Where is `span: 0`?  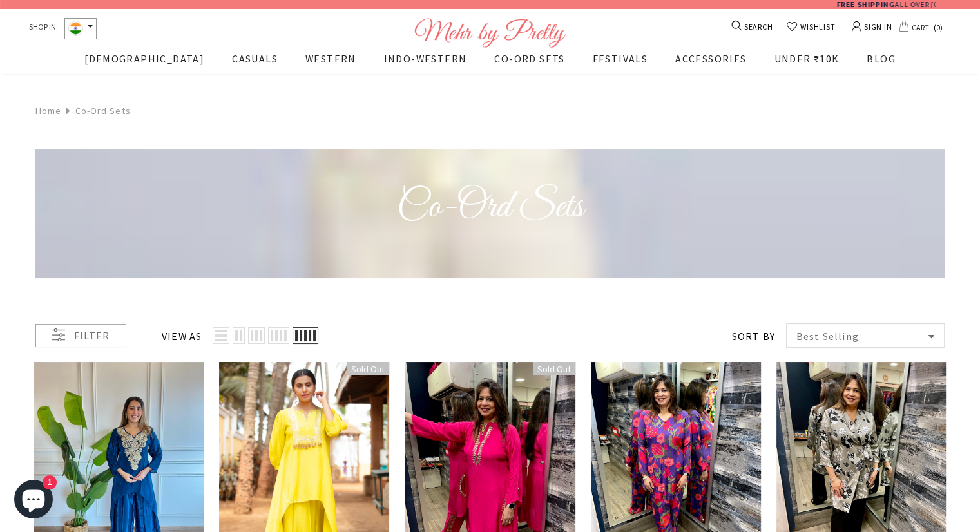 span: 0 is located at coordinates (937, 27).